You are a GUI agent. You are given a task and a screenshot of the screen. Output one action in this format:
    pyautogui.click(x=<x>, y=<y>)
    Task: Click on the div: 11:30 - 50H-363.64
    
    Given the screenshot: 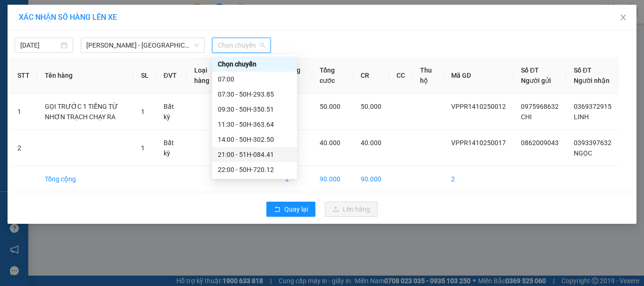 What is the action you would take?
    pyautogui.click(x=255, y=124)
    